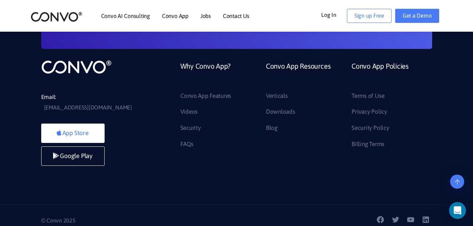 Image resolution: width=473 pixels, height=226 pixels. I want to click on a: Sign up Free, so click(369, 16).